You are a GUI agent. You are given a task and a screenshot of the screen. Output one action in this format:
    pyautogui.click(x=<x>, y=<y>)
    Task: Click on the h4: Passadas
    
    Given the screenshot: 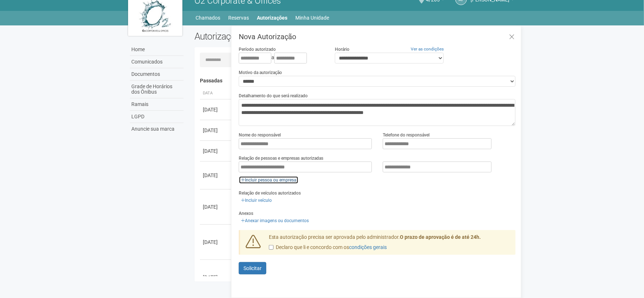 What is the action you would take?
    pyautogui.click(x=355, y=81)
    